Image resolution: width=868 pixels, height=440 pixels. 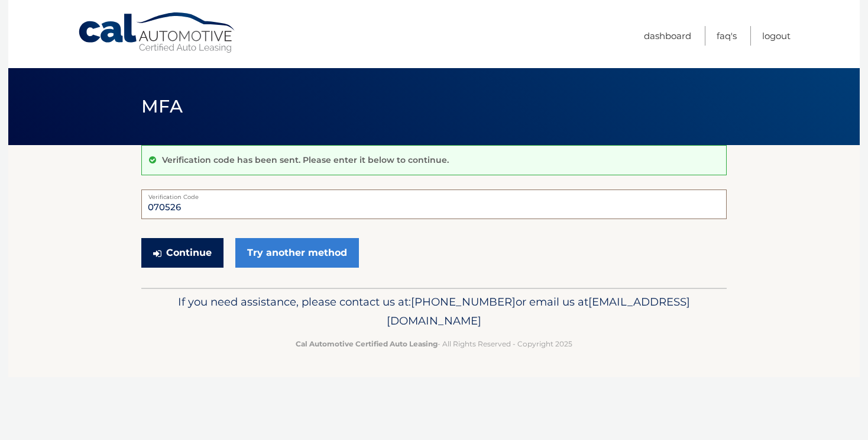 What do you see at coordinates (434, 194) in the screenshot?
I see `label: Verification Code` at bounding box center [434, 194].